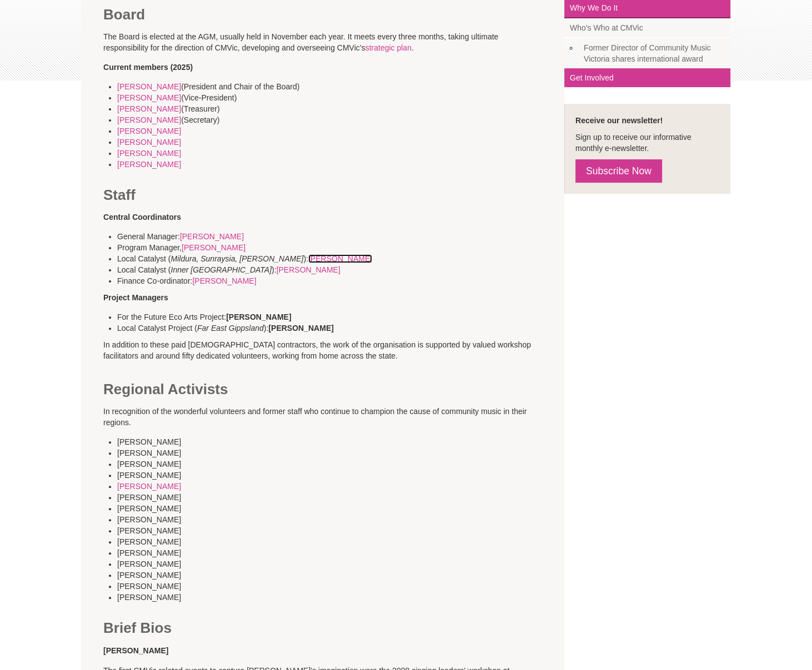  What do you see at coordinates (322, 42) in the screenshot?
I see `p: The Board is elected at the AGM, usually held in November each year. It meets every three months,...` at bounding box center [322, 42].